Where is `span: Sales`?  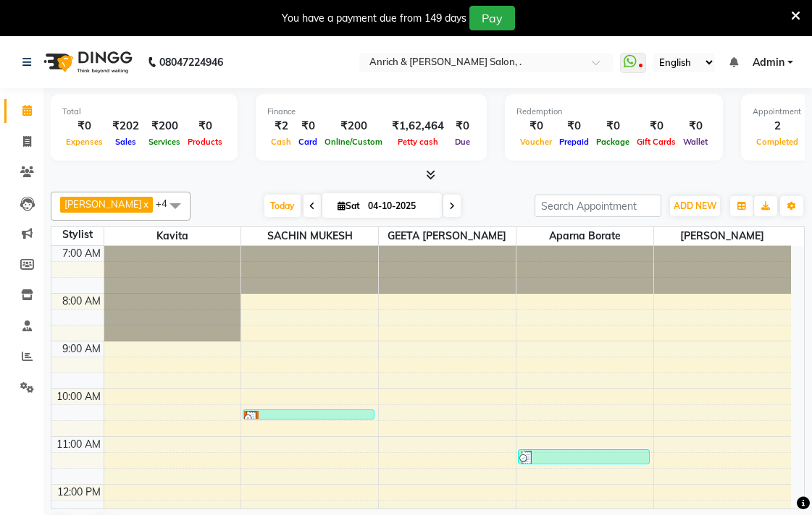
span: Sales is located at coordinates (126, 142).